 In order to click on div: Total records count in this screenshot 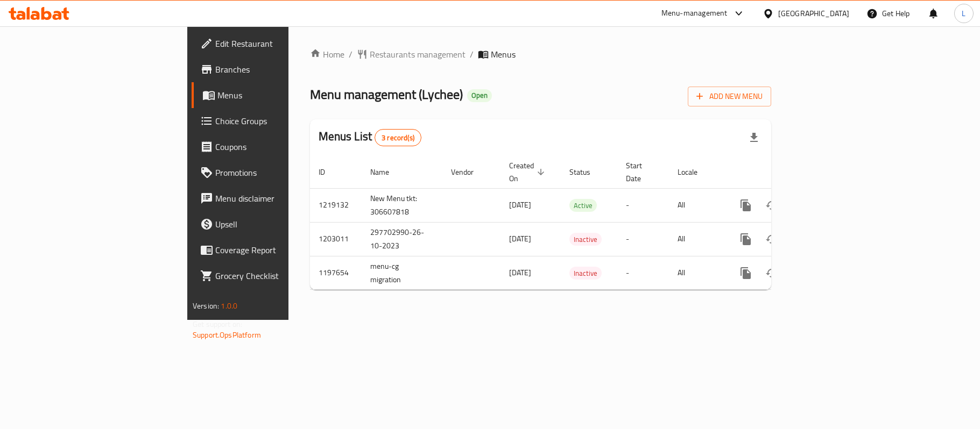, I will do `click(398, 138)`.